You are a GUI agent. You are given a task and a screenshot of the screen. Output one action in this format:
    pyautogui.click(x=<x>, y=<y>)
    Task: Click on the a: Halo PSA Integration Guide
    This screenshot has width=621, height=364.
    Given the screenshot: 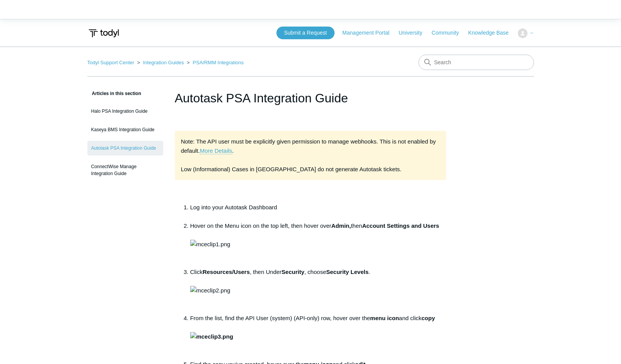 What is the action you would take?
    pyautogui.click(x=125, y=111)
    